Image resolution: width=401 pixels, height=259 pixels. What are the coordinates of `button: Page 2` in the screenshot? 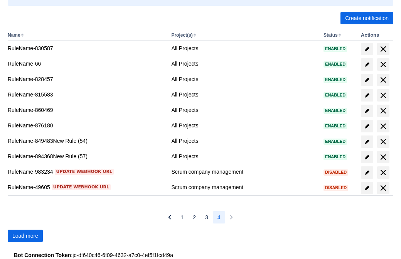 It's located at (194, 217).